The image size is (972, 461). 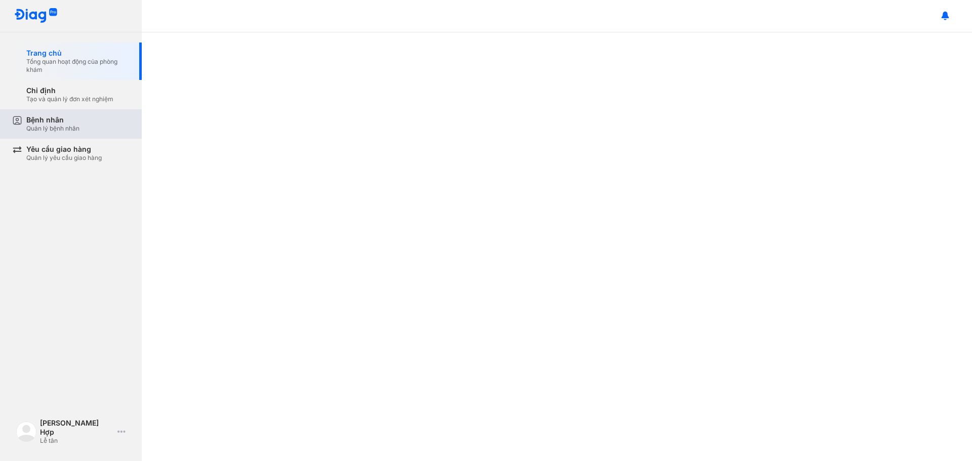 What do you see at coordinates (76, 441) in the screenshot?
I see `div: Lễ tân` at bounding box center [76, 441].